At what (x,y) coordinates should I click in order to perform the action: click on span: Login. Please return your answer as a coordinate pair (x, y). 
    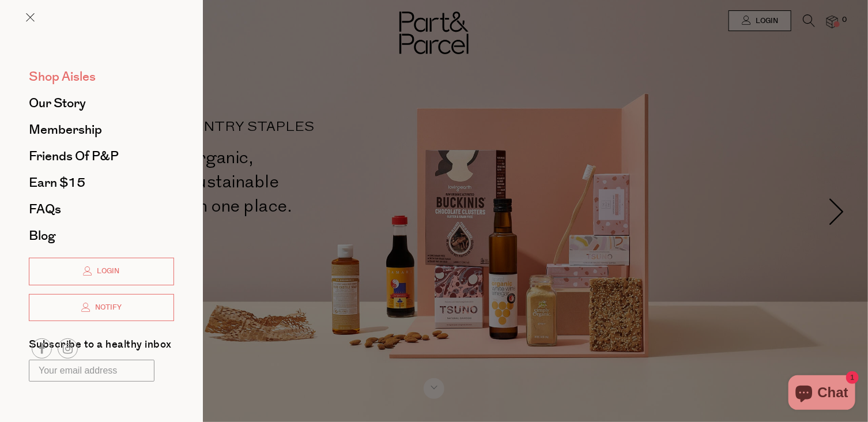
    Looking at the image, I should click on (107, 270).